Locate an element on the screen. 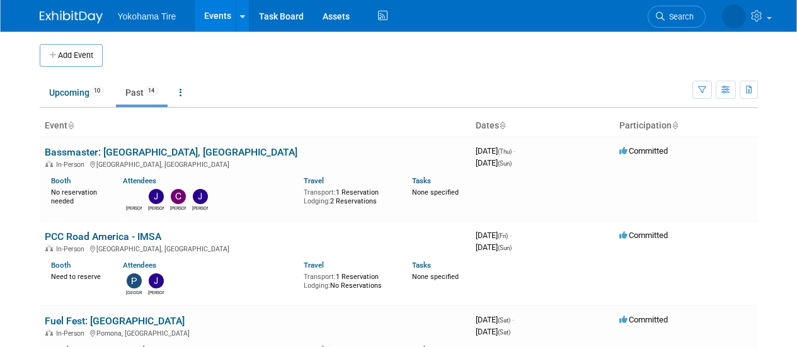 This screenshot has width=797, height=347. a: PCC Road America - IMSA is located at coordinates (103, 236).